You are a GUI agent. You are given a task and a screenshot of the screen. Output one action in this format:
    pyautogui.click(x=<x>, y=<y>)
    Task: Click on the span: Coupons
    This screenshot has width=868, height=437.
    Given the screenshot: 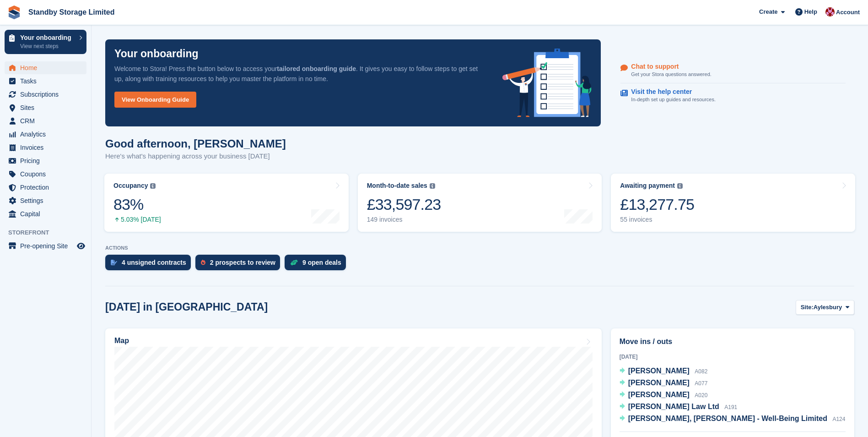 What is the action you would take?
    pyautogui.click(x=47, y=174)
    